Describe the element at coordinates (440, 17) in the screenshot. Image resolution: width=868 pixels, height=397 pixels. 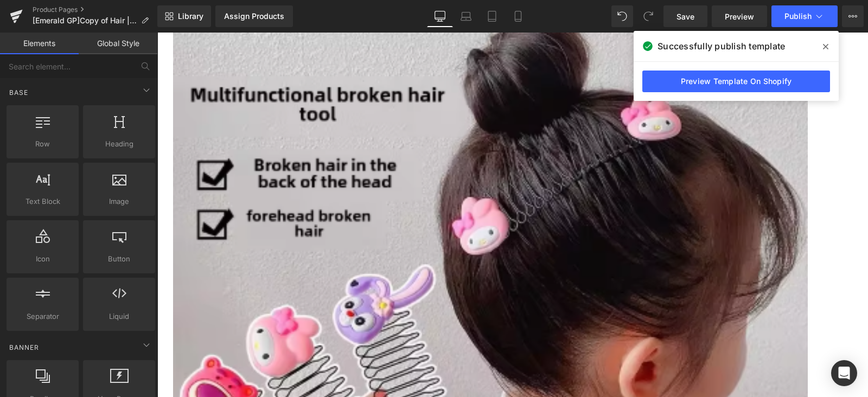
I see `a: Desktop` at that location.